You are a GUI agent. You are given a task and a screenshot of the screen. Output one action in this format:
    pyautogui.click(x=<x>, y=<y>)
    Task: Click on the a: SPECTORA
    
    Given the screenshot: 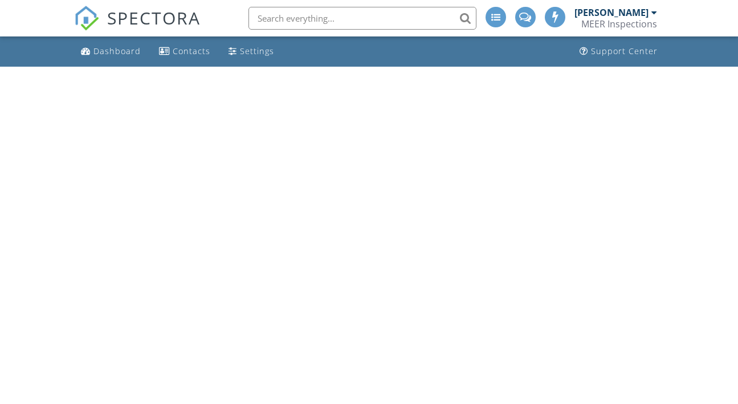 What is the action you would take?
    pyautogui.click(x=137, y=27)
    